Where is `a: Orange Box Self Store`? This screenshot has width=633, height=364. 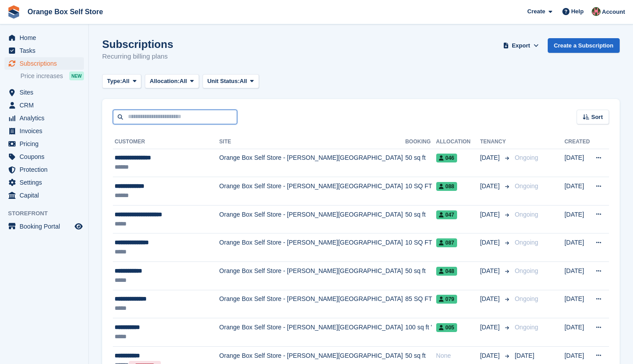
a: Orange Box Self Store is located at coordinates (65, 11).